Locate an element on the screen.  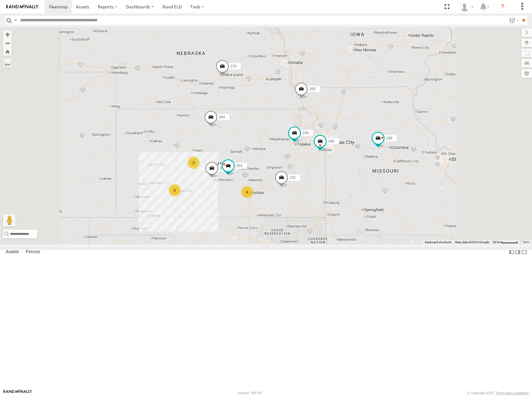
button: Zoom Home is located at coordinates (8, 51).